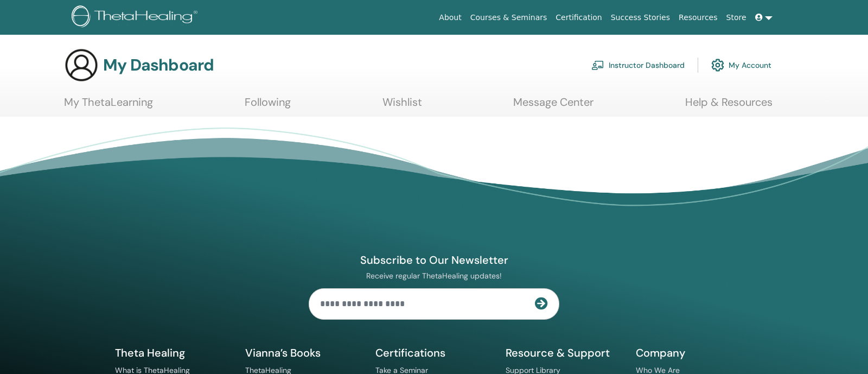  What do you see at coordinates (698, 18) in the screenshot?
I see `a: Resources` at bounding box center [698, 18].